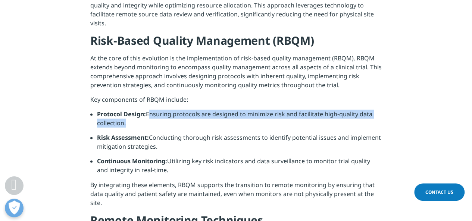  I want to click on strong: Risk Assessment:, so click(123, 138).